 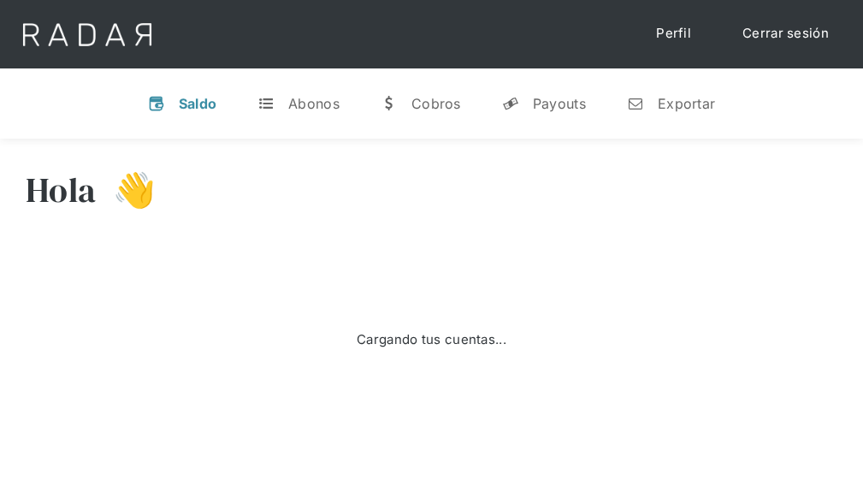 I want to click on div: v, so click(x=157, y=104).